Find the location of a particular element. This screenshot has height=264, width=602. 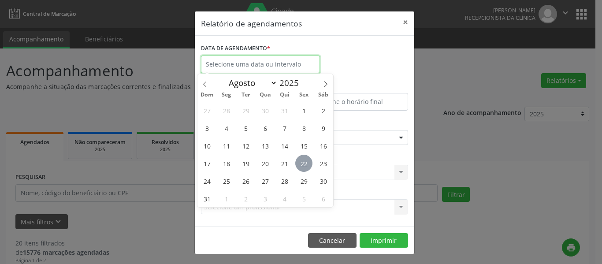

span: Agosto 31, 2025 is located at coordinates (207, 198).